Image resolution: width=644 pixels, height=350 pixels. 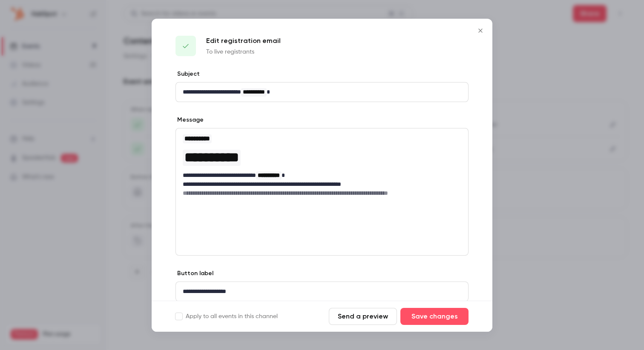 I want to click on p: To live registrants, so click(x=243, y=52).